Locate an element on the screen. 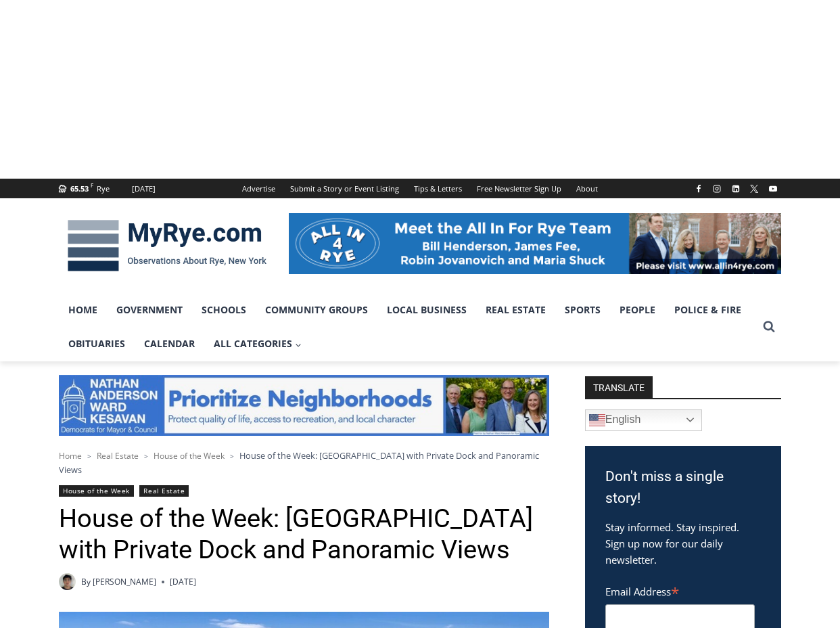  span: 65.53 is located at coordinates (79, 188).